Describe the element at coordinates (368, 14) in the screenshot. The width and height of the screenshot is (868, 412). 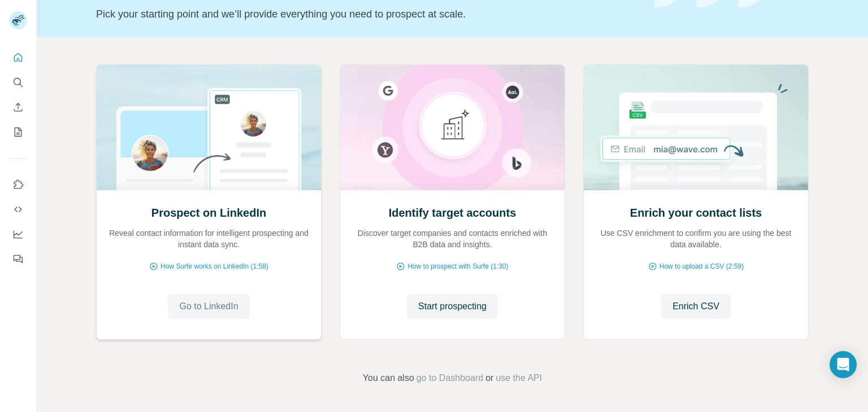
I see `p: Pick your starting point and we’ll provide everything you need to prospect at scale.` at that location.